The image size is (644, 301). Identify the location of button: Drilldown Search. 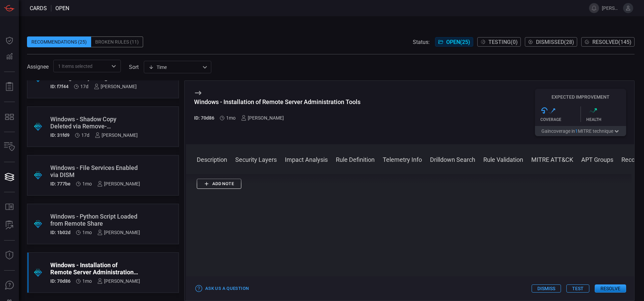
(452, 159).